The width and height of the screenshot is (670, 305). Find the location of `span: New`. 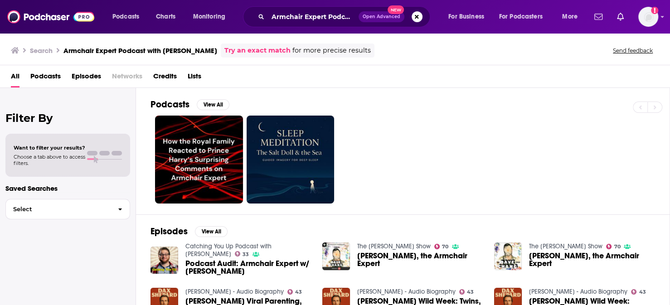

span: New is located at coordinates (396, 10).